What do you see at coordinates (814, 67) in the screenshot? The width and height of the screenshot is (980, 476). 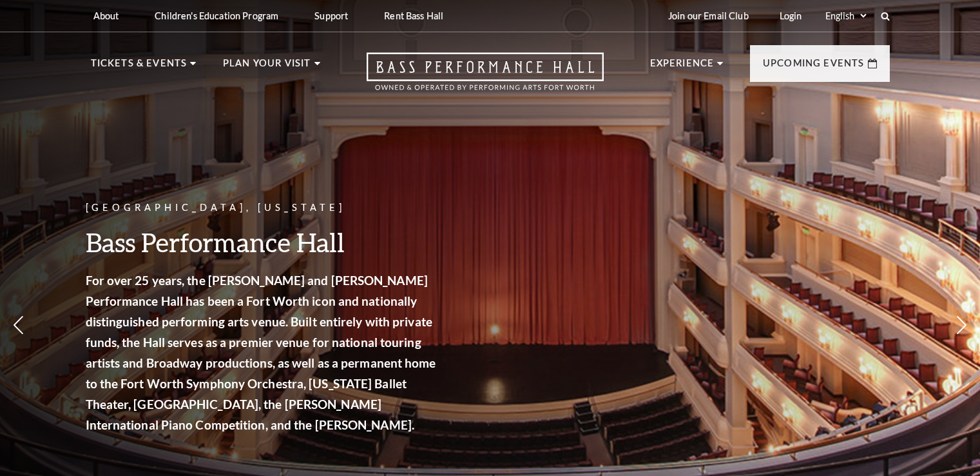 I see `p: Upcoming Events` at bounding box center [814, 67].